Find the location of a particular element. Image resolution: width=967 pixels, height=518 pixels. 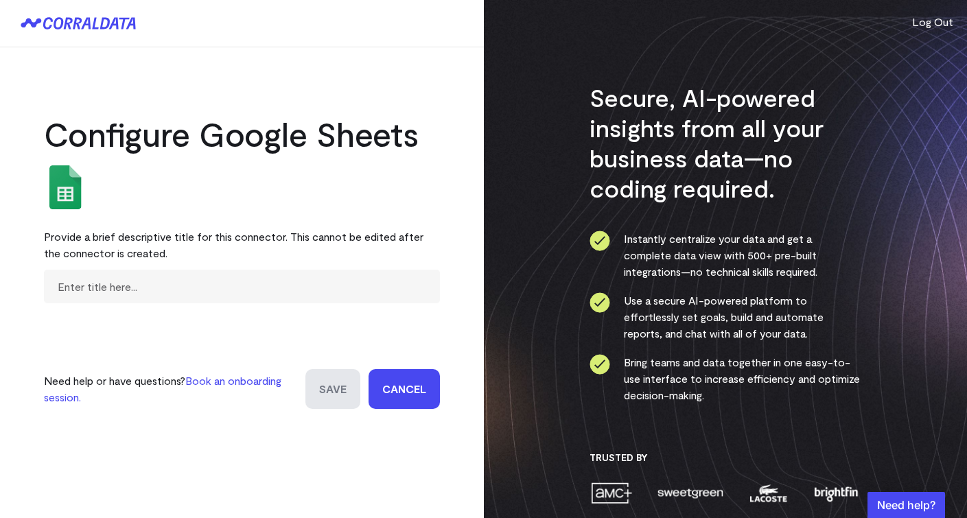

h3: Trusted By is located at coordinates (725, 458).